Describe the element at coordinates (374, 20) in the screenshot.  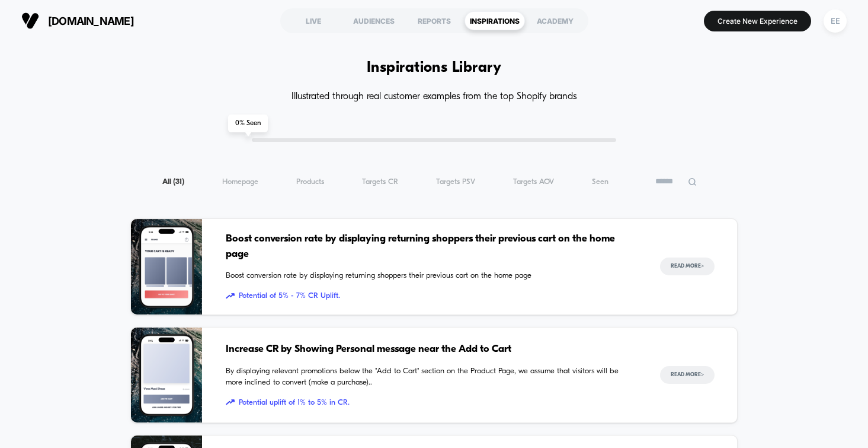
I see `div: AUDIENCES` at that location.